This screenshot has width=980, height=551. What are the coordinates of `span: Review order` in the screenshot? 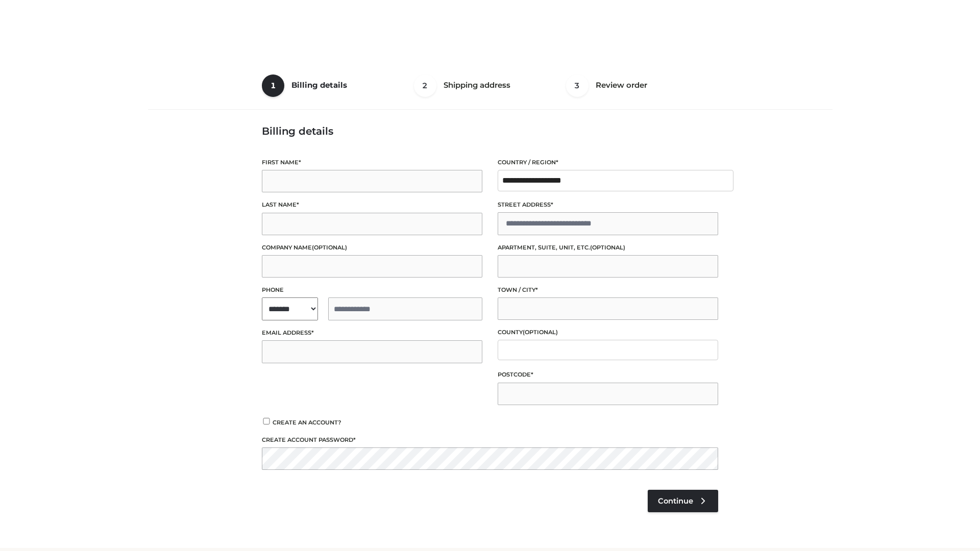 It's located at (621, 85).